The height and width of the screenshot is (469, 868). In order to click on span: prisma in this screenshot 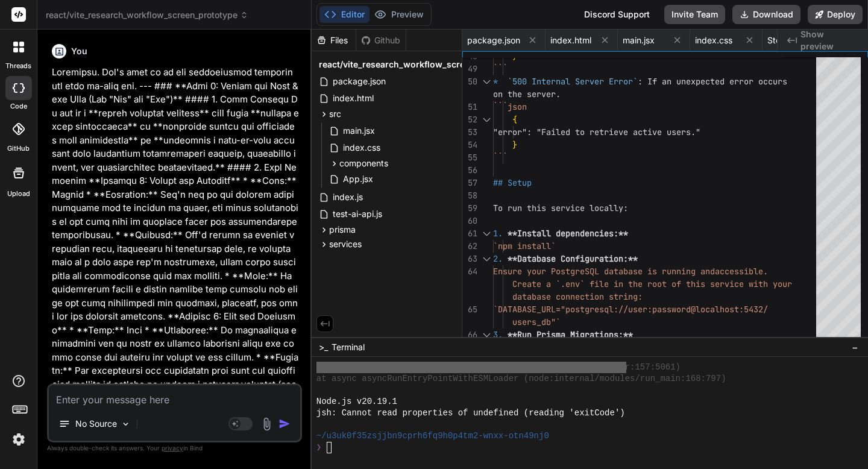, I will do `click(343, 230)`.